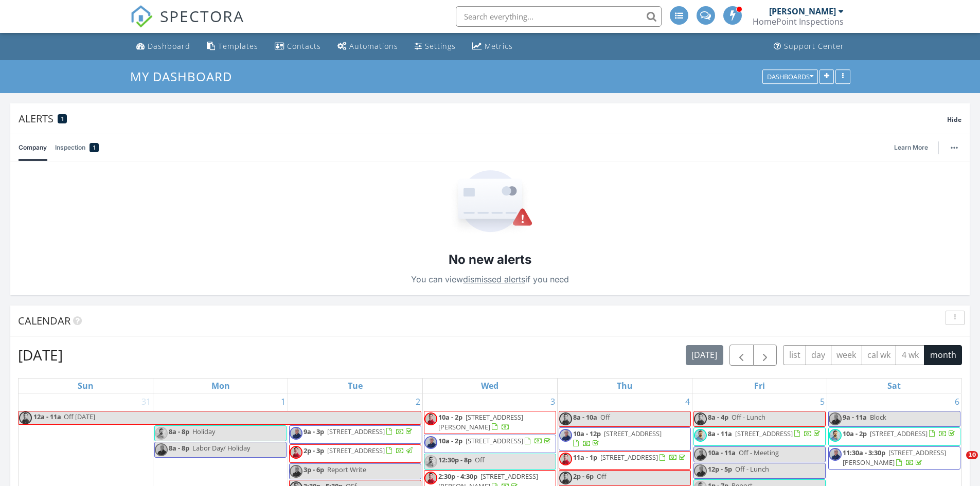 The height and width of the screenshot is (486, 980). Describe the element at coordinates (163, 47) in the screenshot. I see `a: Dashboard` at that location.